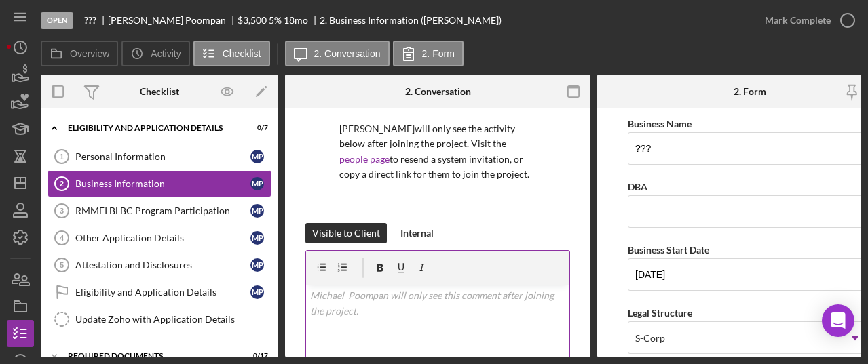  Describe the element at coordinates (346, 233) in the screenshot. I see `button: Visible to Client` at that location.